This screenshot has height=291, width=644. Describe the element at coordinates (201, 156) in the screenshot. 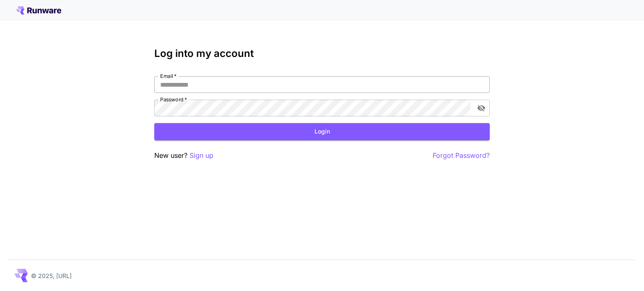

I see `button: Sign up` at that location.